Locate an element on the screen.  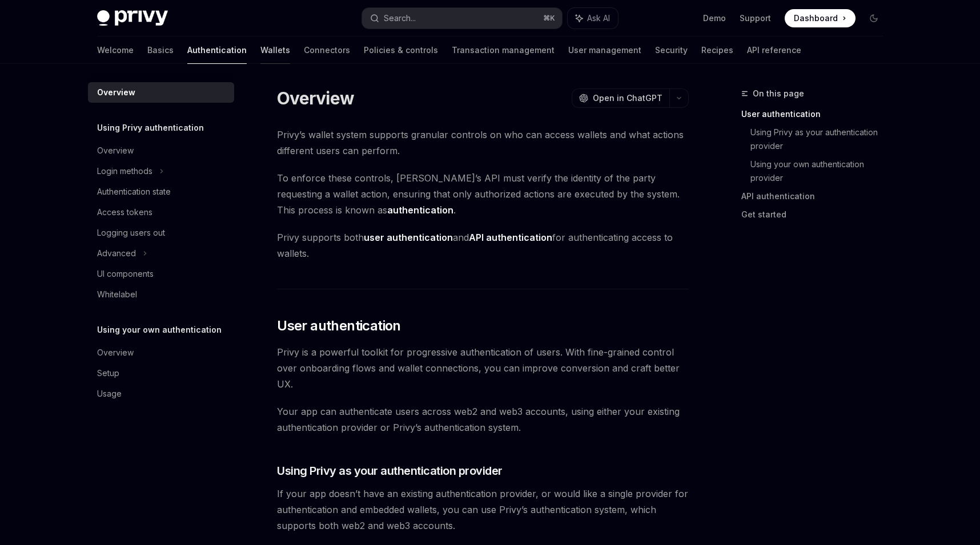
a: Using your own authentication provider is located at coordinates (821, 171).